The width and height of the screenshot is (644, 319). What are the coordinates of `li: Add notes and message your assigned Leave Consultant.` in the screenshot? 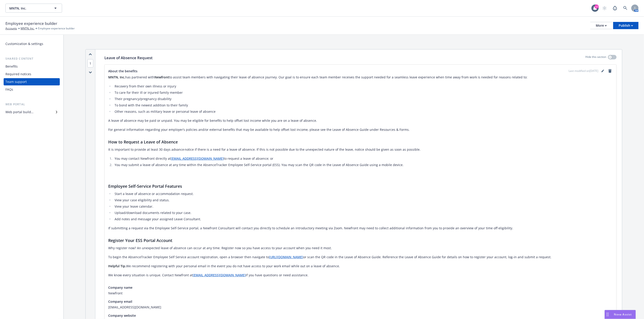 It's located at (363, 219).